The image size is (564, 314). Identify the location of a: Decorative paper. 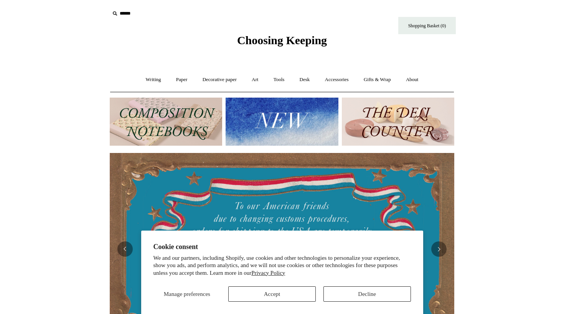
(220, 79).